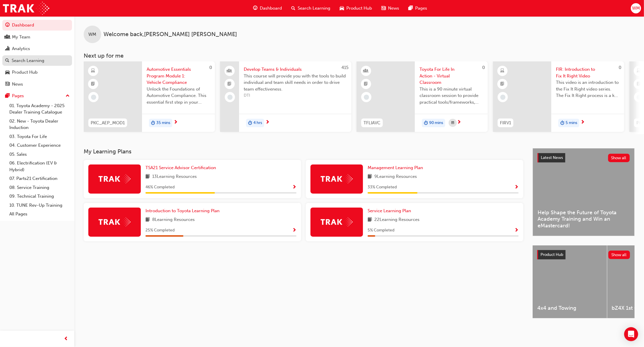 The height and width of the screenshot is (347, 644). Describe the element at coordinates (21, 37) in the screenshot. I see `div: My Team` at that location.